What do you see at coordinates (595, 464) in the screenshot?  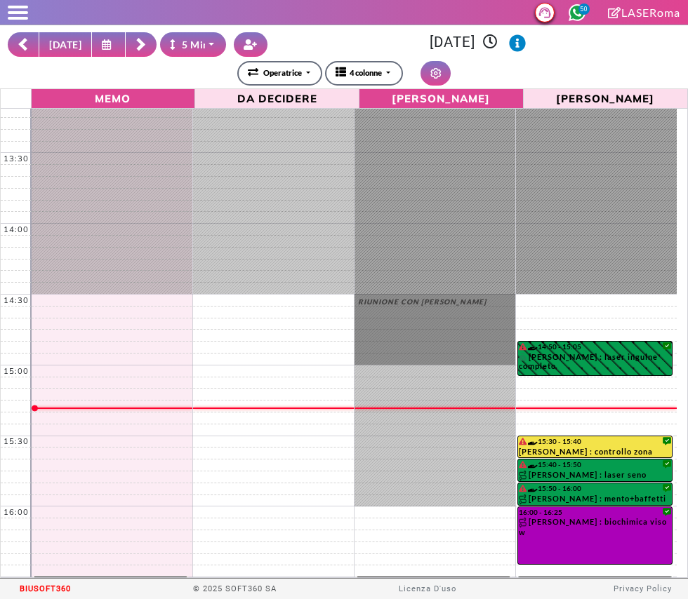 I see `div: 15:40 - 15:50` at bounding box center [595, 464].